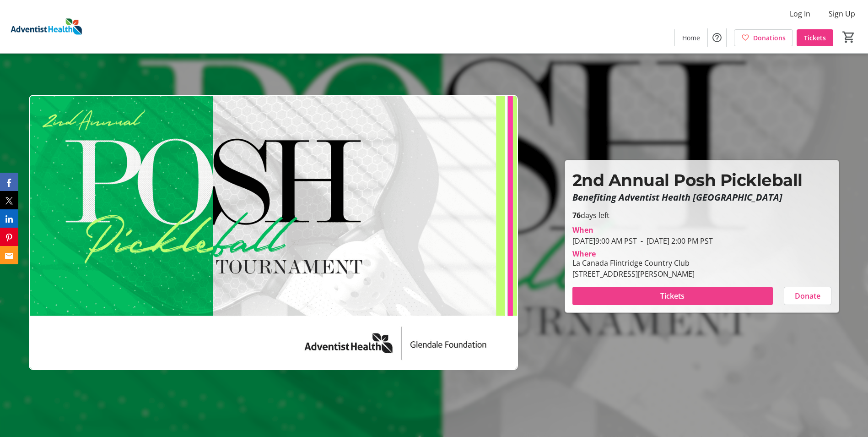 The width and height of the screenshot is (868, 437). What do you see at coordinates (800, 14) in the screenshot?
I see `button: Log In` at bounding box center [800, 14].